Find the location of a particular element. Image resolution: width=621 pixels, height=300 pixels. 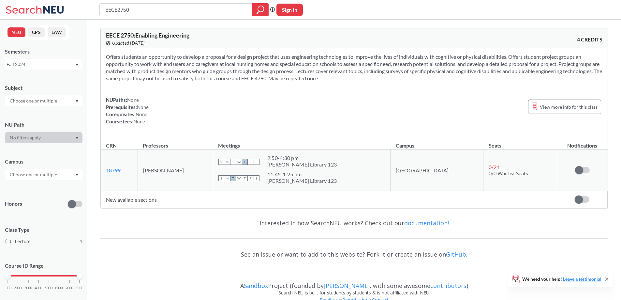

span: 5000 is located at coordinates (49, 287).